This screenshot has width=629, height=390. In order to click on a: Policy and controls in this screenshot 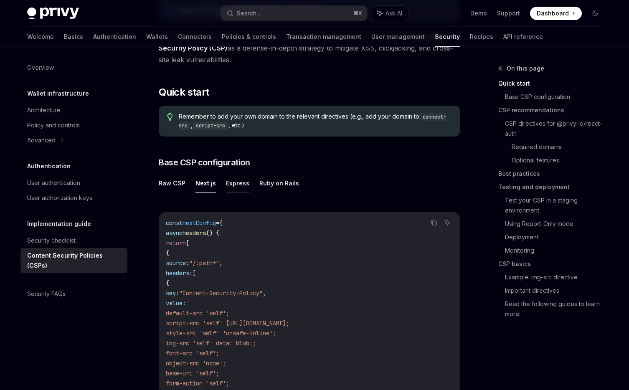, I will do `click(74, 125)`.